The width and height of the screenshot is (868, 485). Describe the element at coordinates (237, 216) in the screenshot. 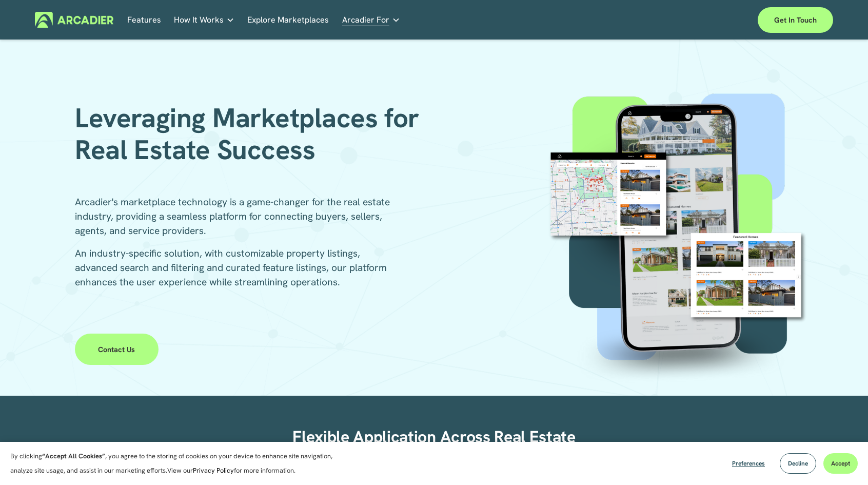

I see `p: Arcadier's marketplace technology is a game-changer for the real estate industry, providing a sea...` at that location.